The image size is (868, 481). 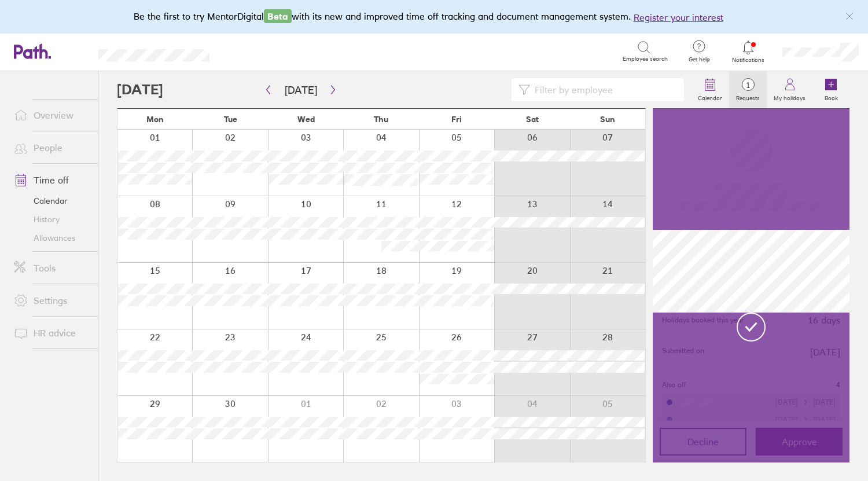 What do you see at coordinates (699, 59) in the screenshot?
I see `span: Get help` at bounding box center [699, 59].